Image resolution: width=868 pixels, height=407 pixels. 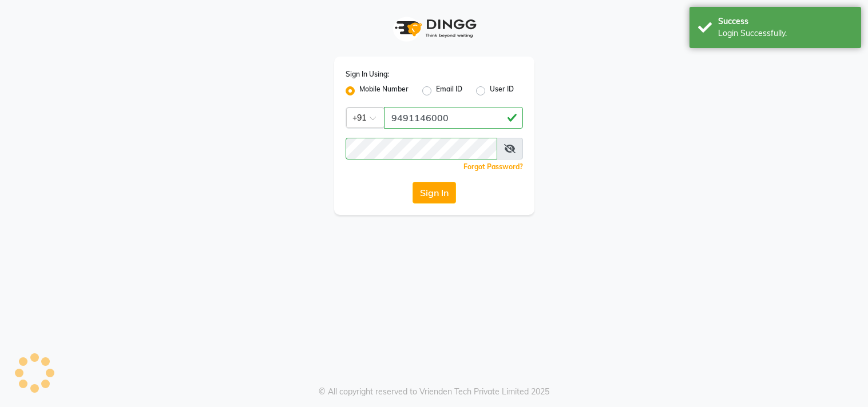 I want to click on img: logo1.svg, so click(x=434, y=28).